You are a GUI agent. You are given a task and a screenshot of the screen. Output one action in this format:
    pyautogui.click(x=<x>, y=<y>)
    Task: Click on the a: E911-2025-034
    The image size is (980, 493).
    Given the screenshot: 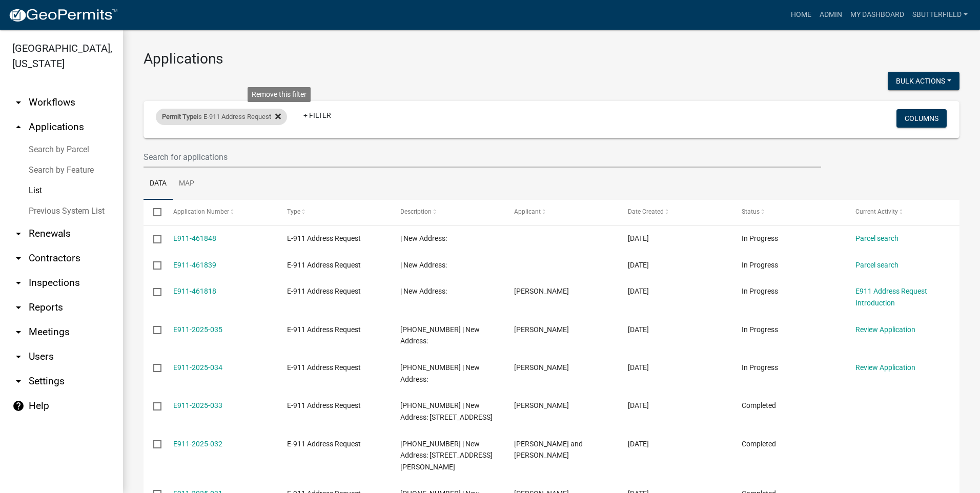 What is the action you would take?
    pyautogui.click(x=198, y=368)
    